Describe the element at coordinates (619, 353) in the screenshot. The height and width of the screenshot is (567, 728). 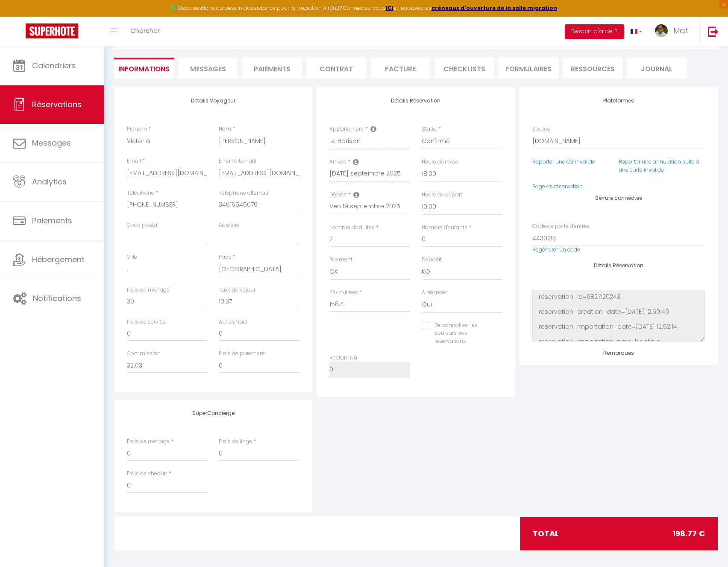
I see `h4: Remarques` at that location.